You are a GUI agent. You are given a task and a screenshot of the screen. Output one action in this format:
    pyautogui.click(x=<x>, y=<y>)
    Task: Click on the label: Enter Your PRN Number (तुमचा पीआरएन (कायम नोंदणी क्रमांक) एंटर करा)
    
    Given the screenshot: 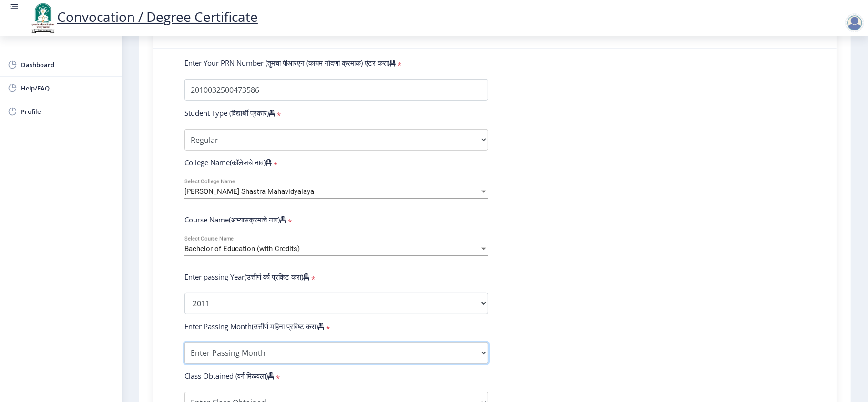 What is the action you would take?
    pyautogui.click(x=290, y=63)
    